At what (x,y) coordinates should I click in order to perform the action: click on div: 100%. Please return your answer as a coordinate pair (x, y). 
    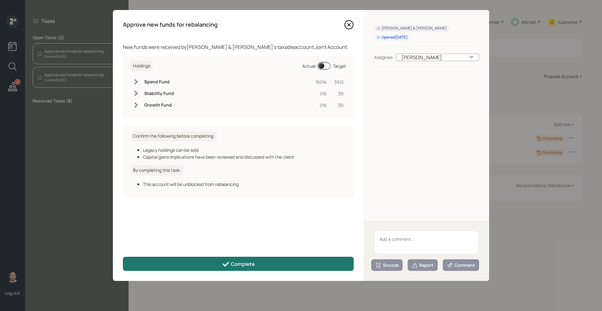
    Looking at the image, I should click on (321, 82).